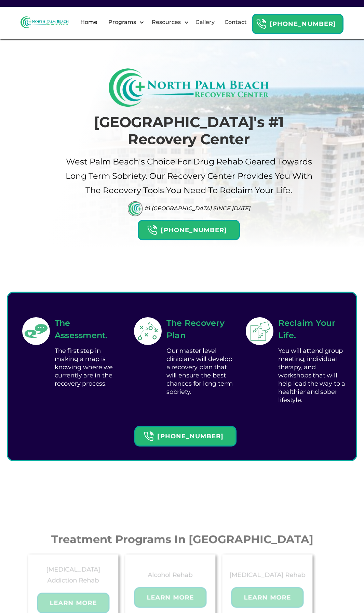 Image resolution: width=364 pixels, height=613 pixels. I want to click on h2: The Assessment., so click(90, 329).